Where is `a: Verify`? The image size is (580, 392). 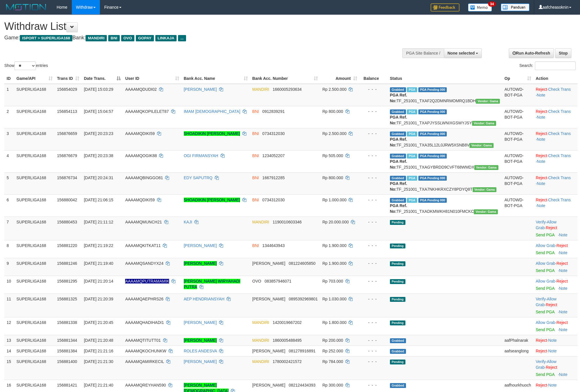 a: Verify is located at coordinates (540, 299).